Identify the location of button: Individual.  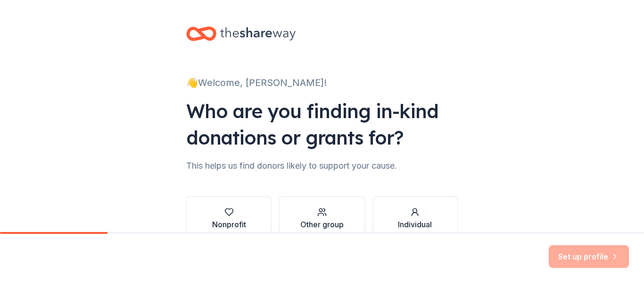
(415, 219).